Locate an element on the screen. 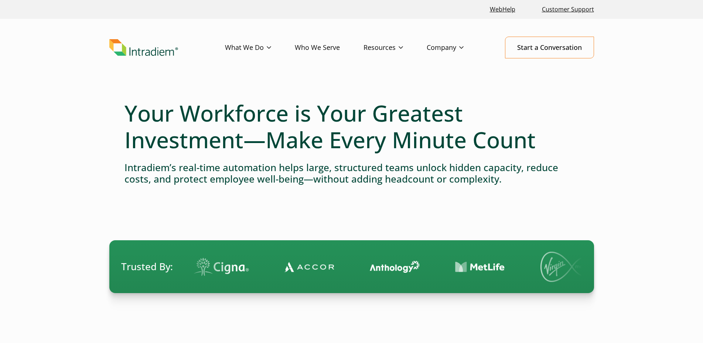  img: Virgin Media logo. is located at coordinates (489, 267).